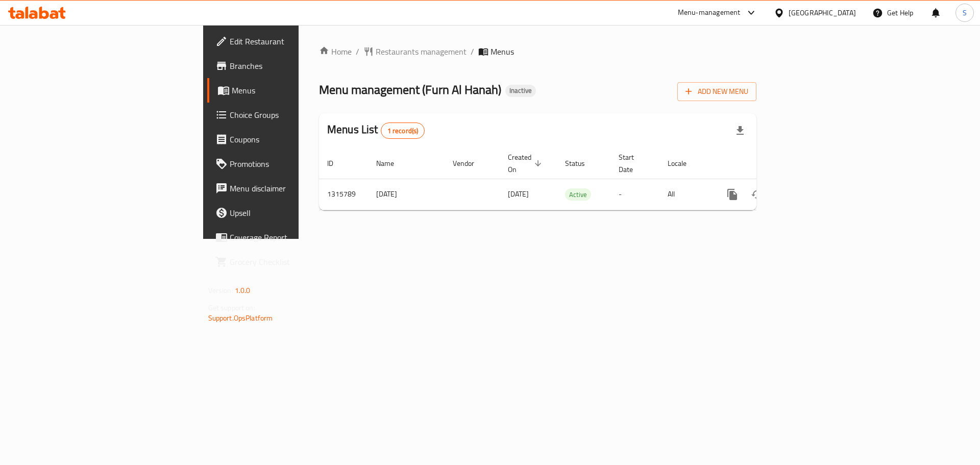  What do you see at coordinates (231, 308) in the screenshot?
I see `span: Get support on:` at bounding box center [231, 308].